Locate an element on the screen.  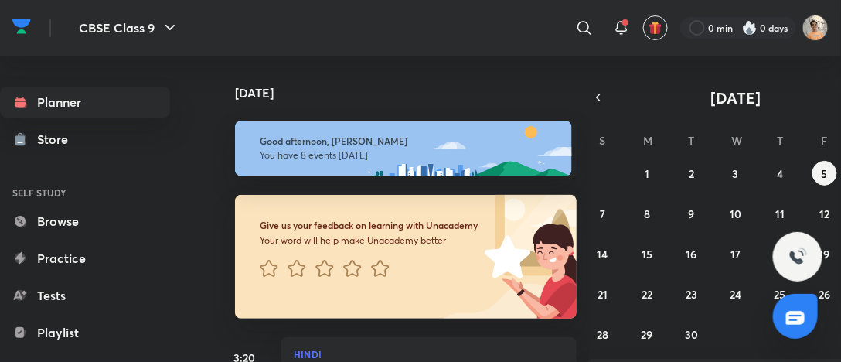
button: September 15, 2025 is located at coordinates (647, 253).